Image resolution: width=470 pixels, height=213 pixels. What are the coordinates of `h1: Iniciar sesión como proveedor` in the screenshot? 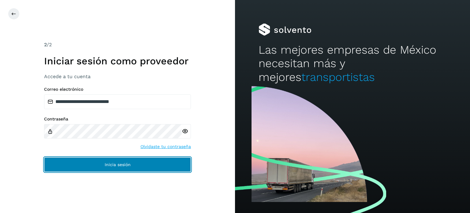 It's located at (117, 61).